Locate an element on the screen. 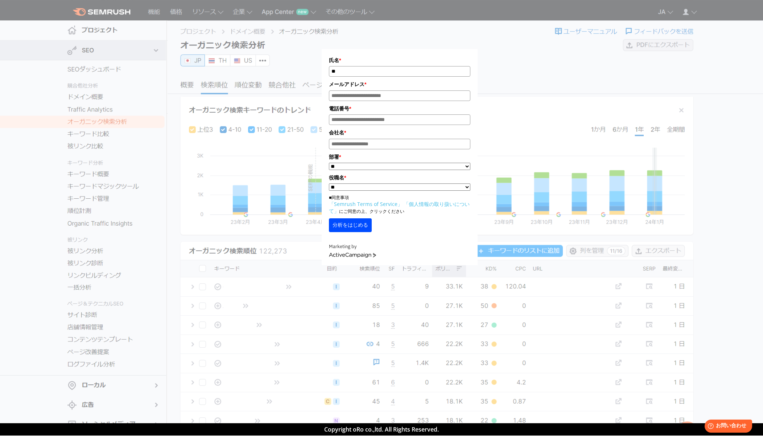 This screenshot has width=763, height=445. label: メールアドレス is located at coordinates (400, 84).